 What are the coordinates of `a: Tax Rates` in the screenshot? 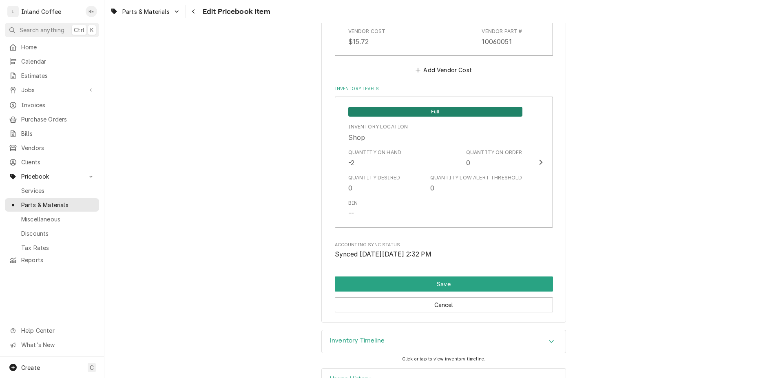 It's located at (52, 248).